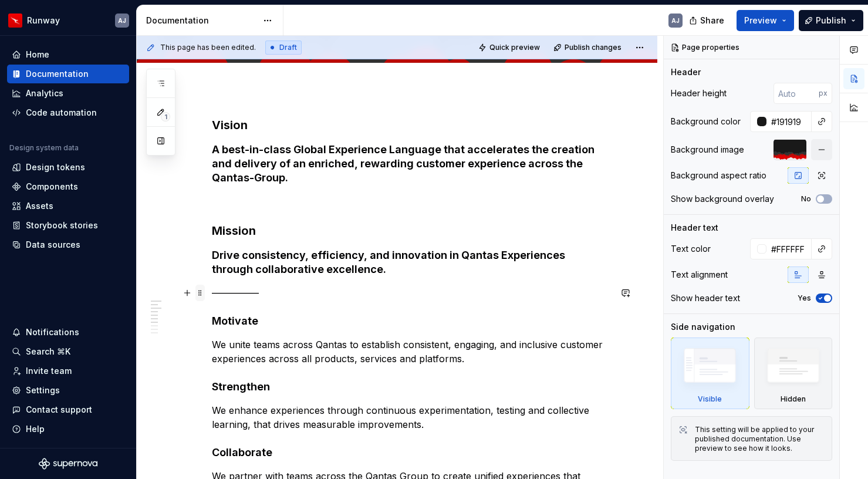  Describe the element at coordinates (68, 463) in the screenshot. I see `svg: Supernova Logo` at that location.